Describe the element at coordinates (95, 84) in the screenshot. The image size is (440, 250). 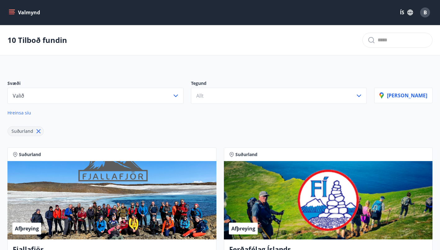
I see `p: Svæði` at that location.